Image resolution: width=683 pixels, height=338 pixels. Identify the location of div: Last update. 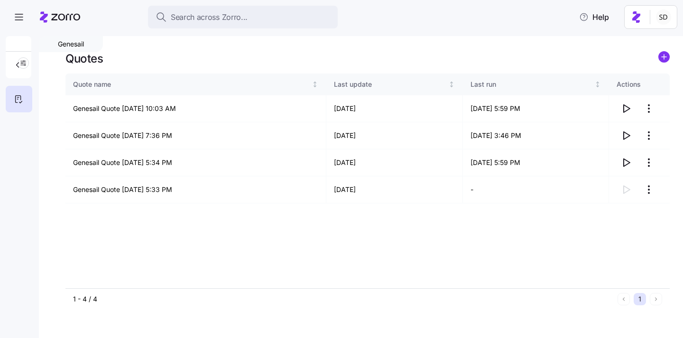
(390, 84).